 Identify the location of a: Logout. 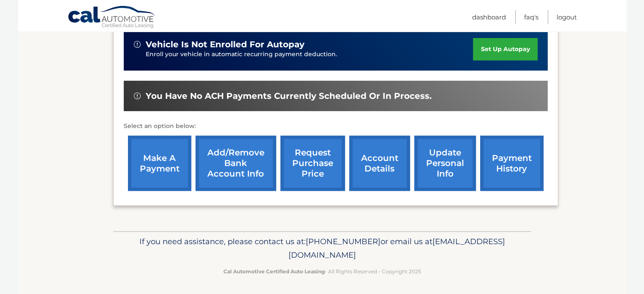
(566, 17).